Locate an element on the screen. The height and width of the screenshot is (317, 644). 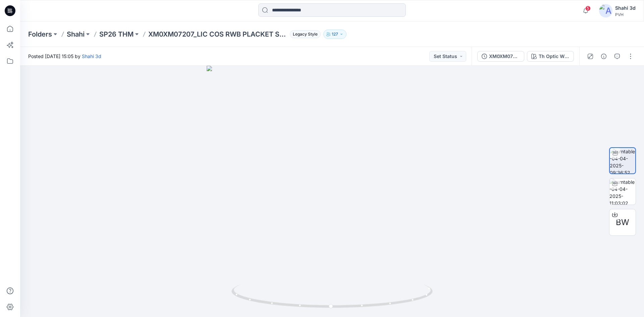
div: Th Optic White - YCF is located at coordinates (554, 57).